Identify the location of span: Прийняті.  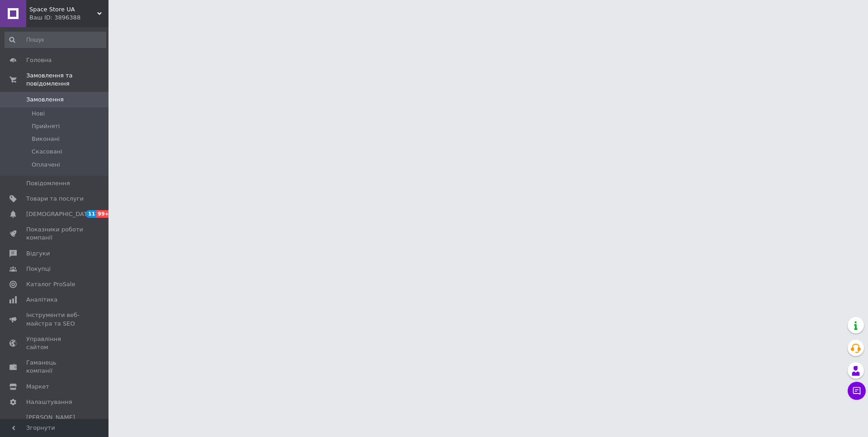
(46, 127).